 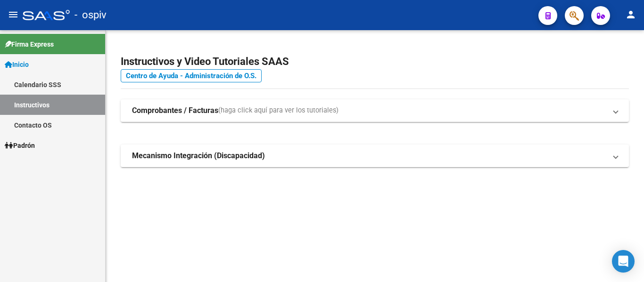 I want to click on span: Inicio, so click(x=16, y=65).